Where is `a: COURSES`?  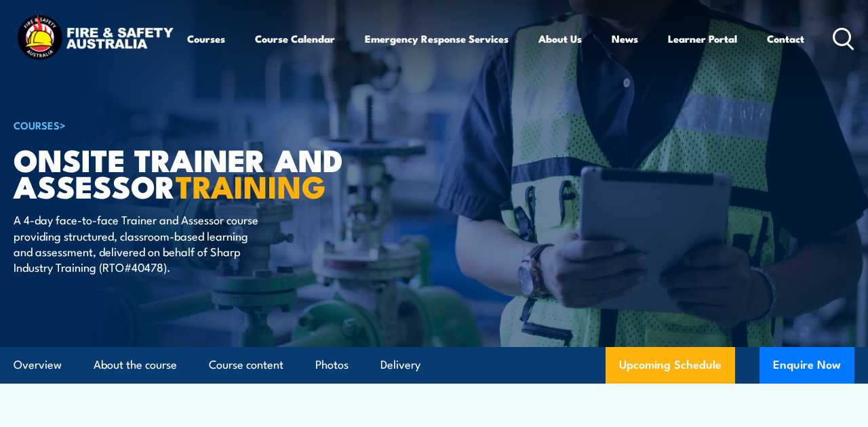
a: COURSES is located at coordinates (37, 125).